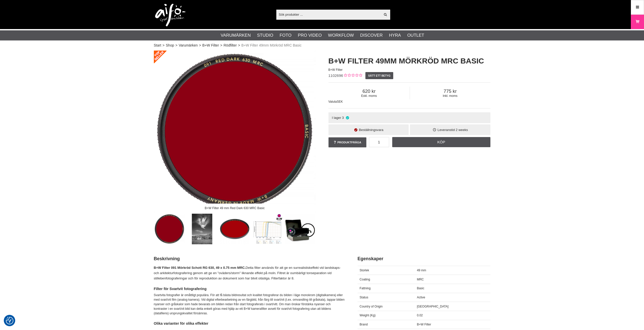  Describe the element at coordinates (249, 324) in the screenshot. I see `h4: Olika varianter för olika effekter` at that location.